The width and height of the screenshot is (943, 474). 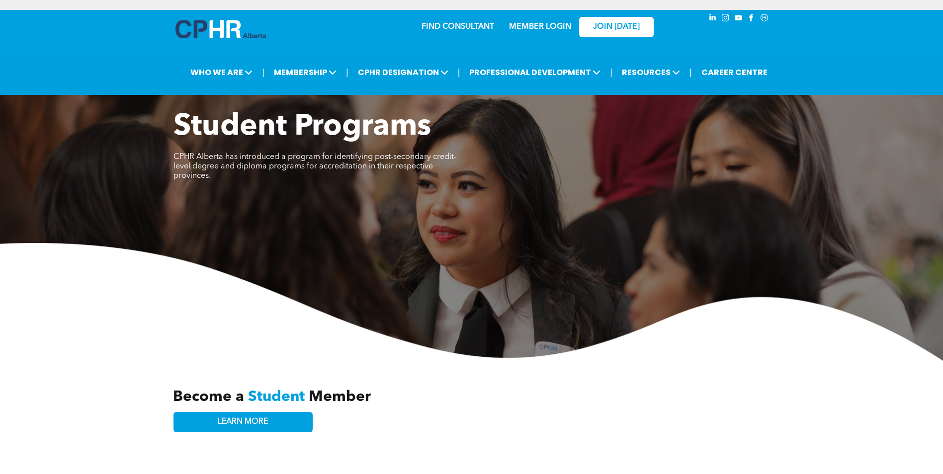 What do you see at coordinates (276, 397) in the screenshot?
I see `span: Student` at bounding box center [276, 397].